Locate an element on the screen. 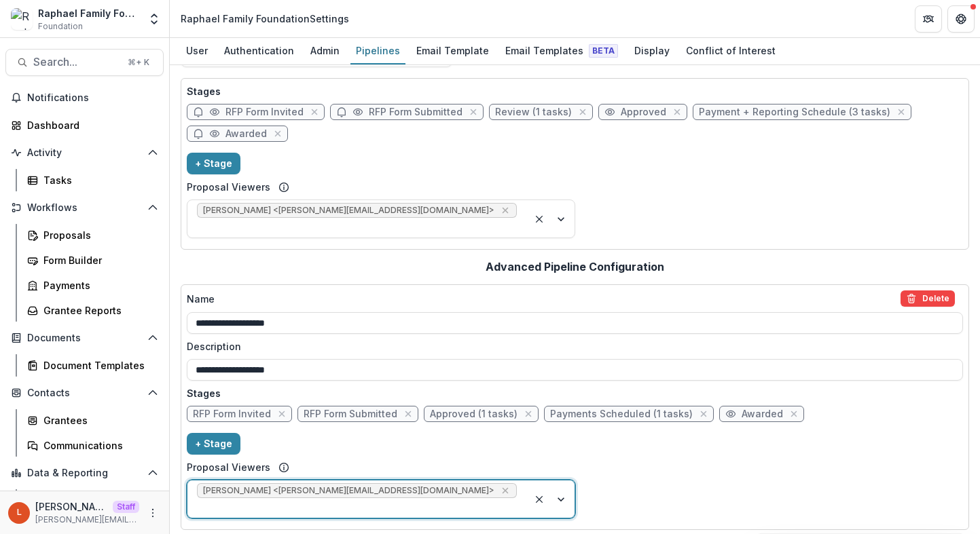 This screenshot has width=980, height=534. div: Grantees is located at coordinates (98, 421).